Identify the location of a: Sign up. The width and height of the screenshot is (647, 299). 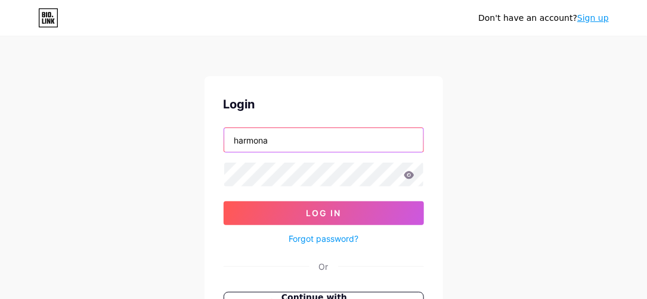
(593, 18).